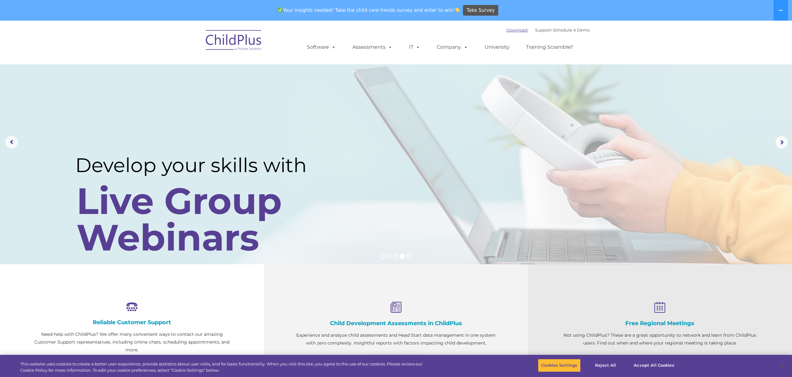 The image size is (792, 377). I want to click on span: Your insights needed! Take the child care trends survey and enter to win!, so click(369, 10).